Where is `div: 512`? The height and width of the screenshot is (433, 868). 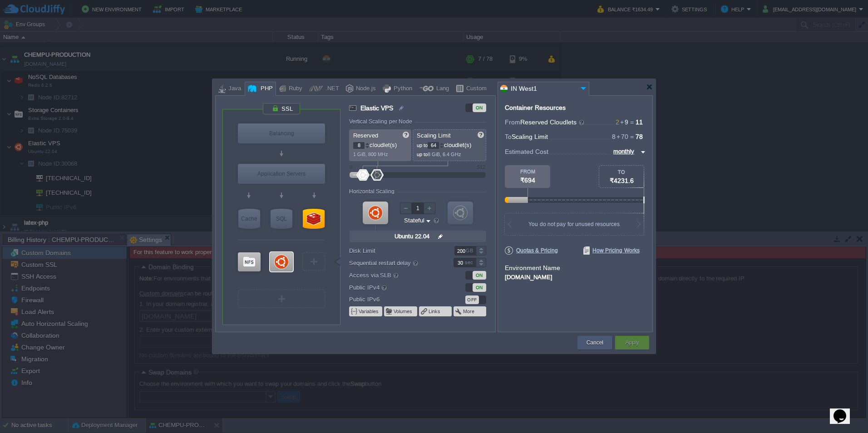 div: 512 is located at coordinates (481, 167).